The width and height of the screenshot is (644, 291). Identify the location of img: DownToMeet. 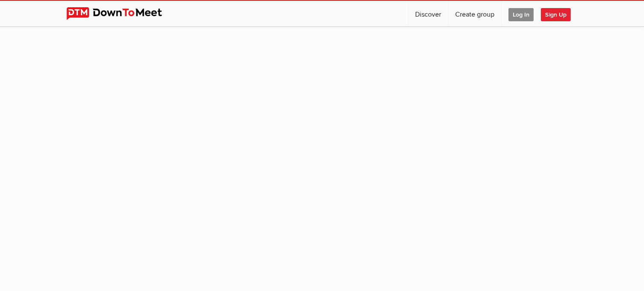
(120, 14).